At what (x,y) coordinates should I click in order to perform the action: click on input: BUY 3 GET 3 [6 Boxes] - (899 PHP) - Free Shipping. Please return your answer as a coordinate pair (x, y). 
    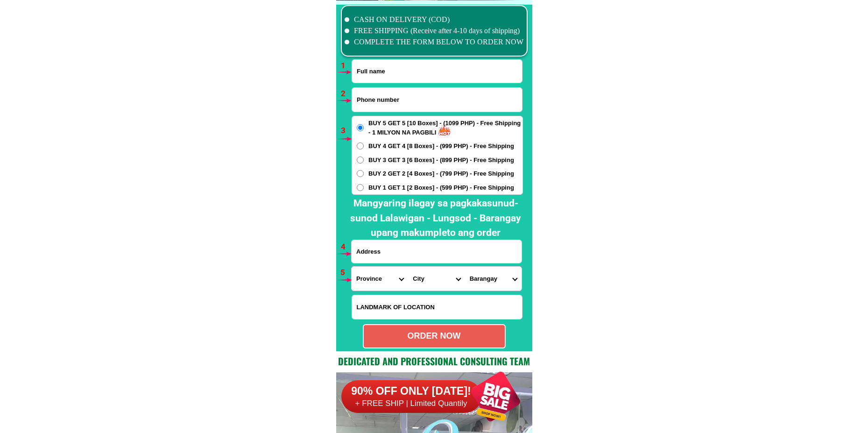
    Looking at the image, I should click on (360, 160).